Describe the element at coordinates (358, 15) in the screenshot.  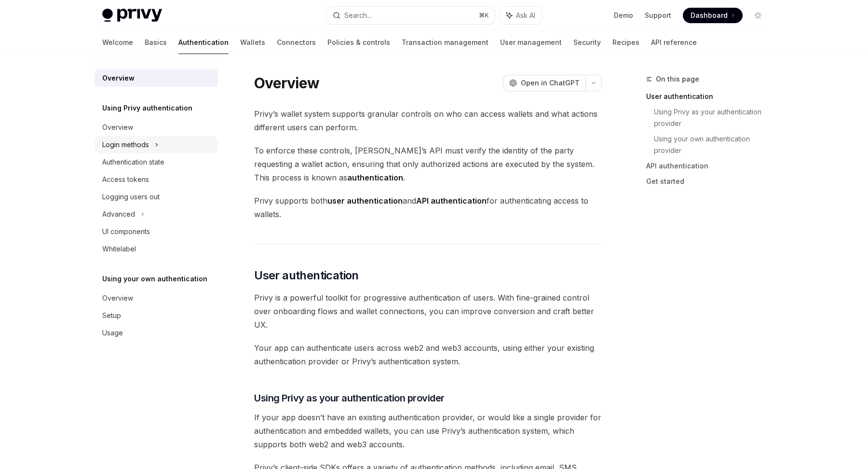
I see `div: Search...` at that location.